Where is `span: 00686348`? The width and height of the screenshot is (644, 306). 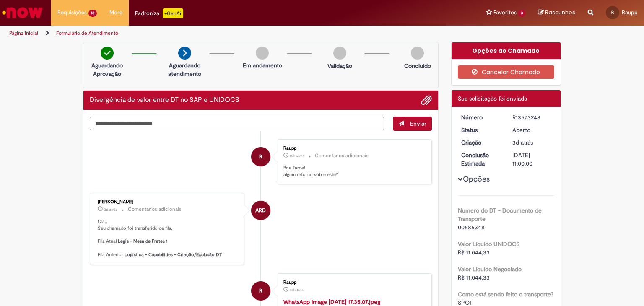
span: 00686348 is located at coordinates (472, 227).